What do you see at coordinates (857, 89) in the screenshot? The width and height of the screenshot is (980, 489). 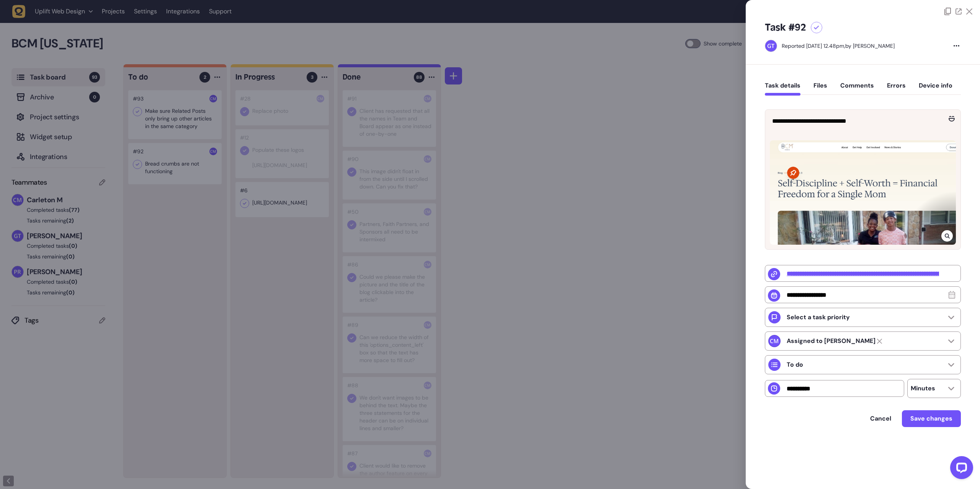 I see `button: Comments` at bounding box center [857, 89].